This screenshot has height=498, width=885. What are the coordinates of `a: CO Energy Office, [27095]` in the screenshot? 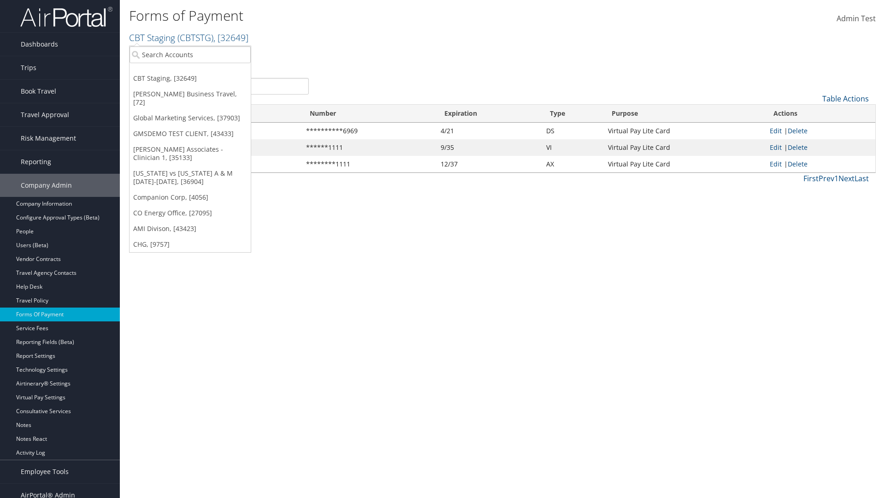 It's located at (190, 213).